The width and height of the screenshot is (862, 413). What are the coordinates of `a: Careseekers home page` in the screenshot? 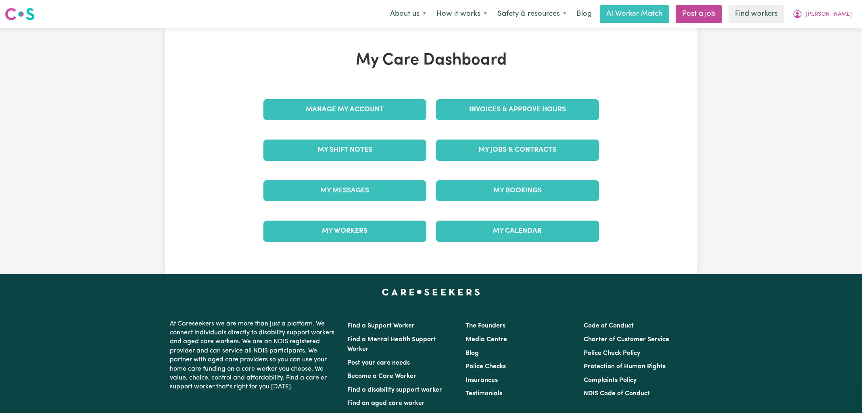 It's located at (431, 292).